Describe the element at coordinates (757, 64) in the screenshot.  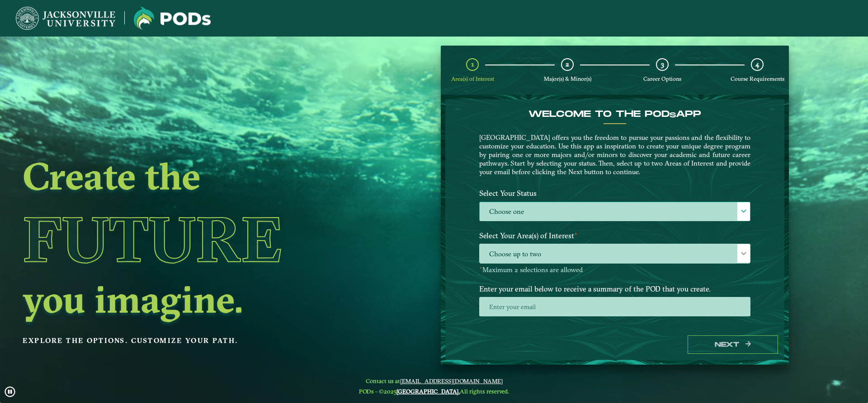
I see `span: 4` at that location.